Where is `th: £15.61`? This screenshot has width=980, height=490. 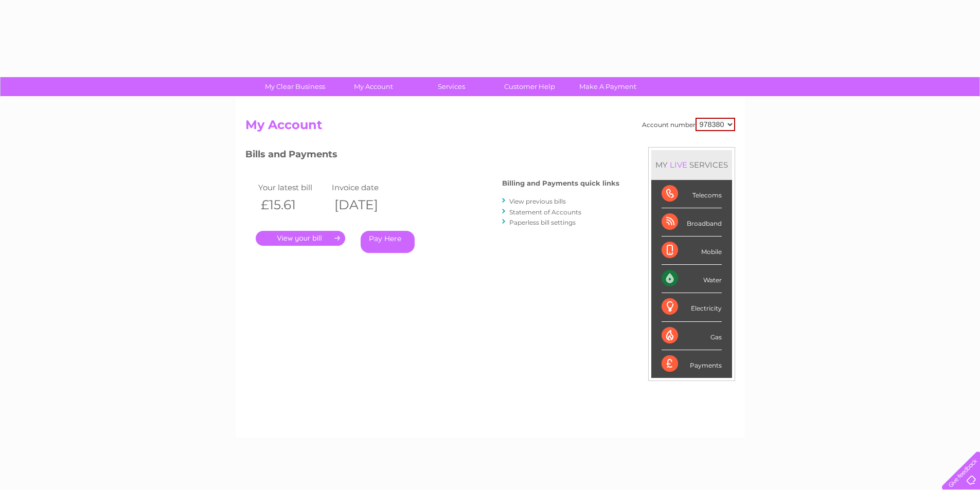 th: £15.61 is located at coordinates (293, 205).